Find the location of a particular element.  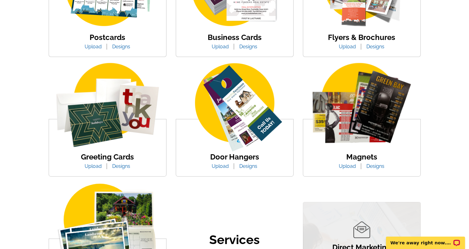

a: Greeting Cards is located at coordinates (107, 157).